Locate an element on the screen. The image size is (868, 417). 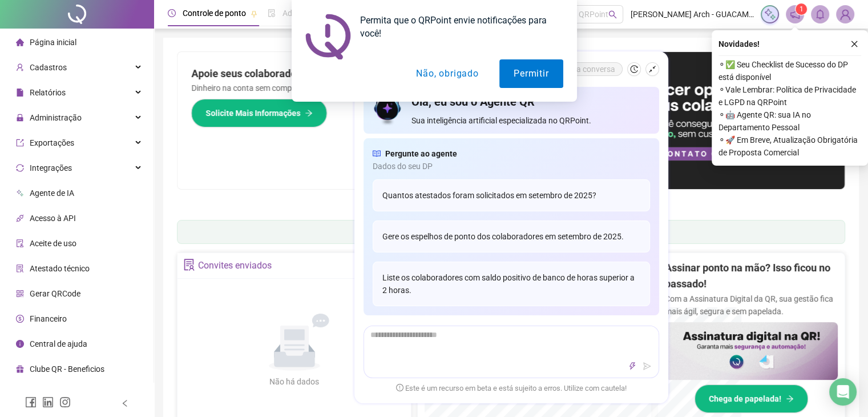
button: thunderbolt is located at coordinates (632, 366).